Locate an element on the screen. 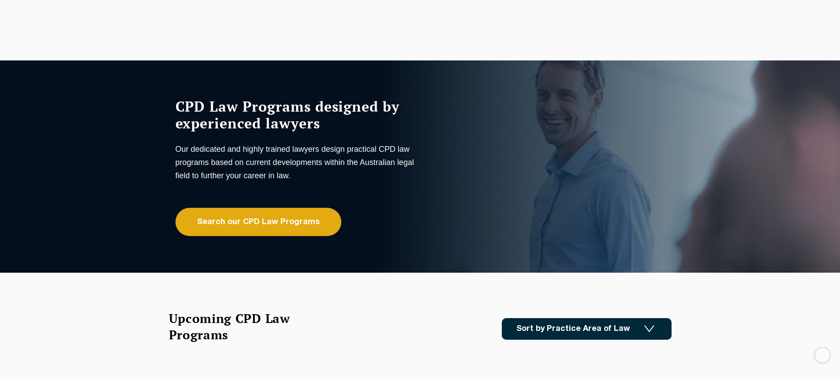 Image resolution: width=840 pixels, height=379 pixels. h1: CPD Law Programs designed by experienced lawyers is located at coordinates (297, 115).